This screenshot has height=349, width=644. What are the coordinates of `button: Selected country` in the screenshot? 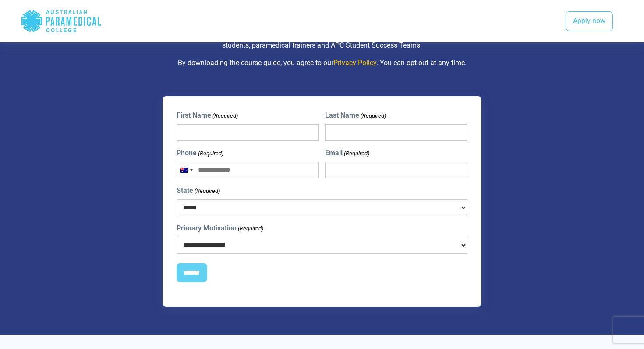 It's located at (186, 170).